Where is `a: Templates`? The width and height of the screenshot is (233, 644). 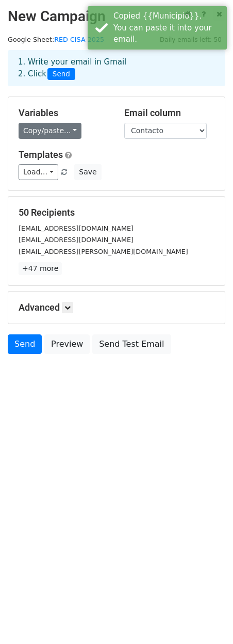 a: Templates is located at coordinates (41, 154).